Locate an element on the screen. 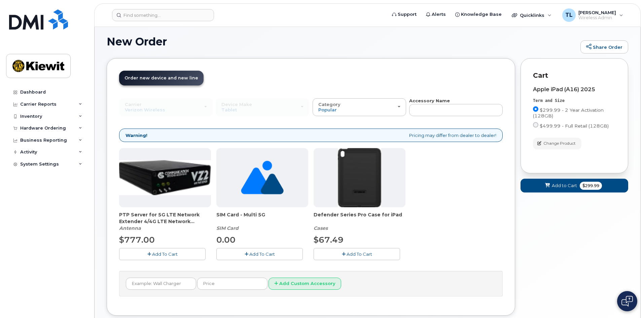  div: Pricing may differ from dealer to dealer! is located at coordinates (311, 135).